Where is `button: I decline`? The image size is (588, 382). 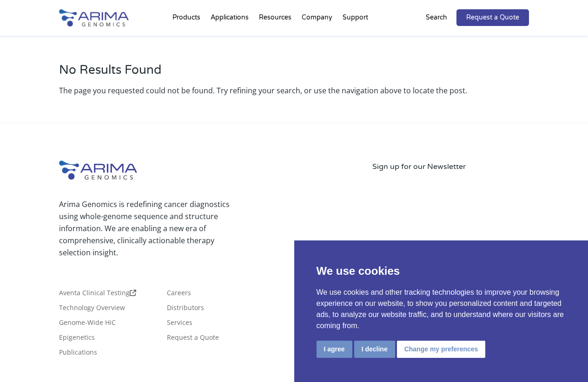
button: I decline is located at coordinates (375, 349).